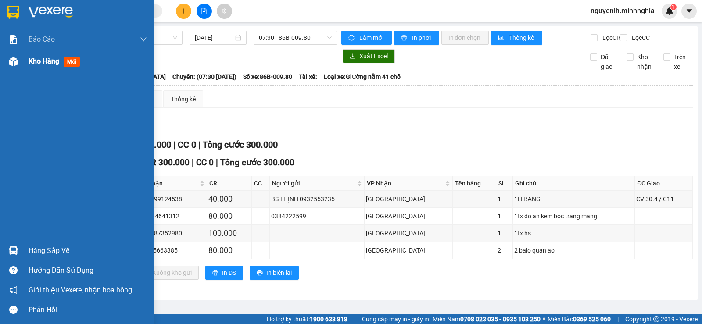 This screenshot has width=702, height=324. Describe the element at coordinates (474, 183) in the screenshot. I see `th: Tên hàng` at that location.